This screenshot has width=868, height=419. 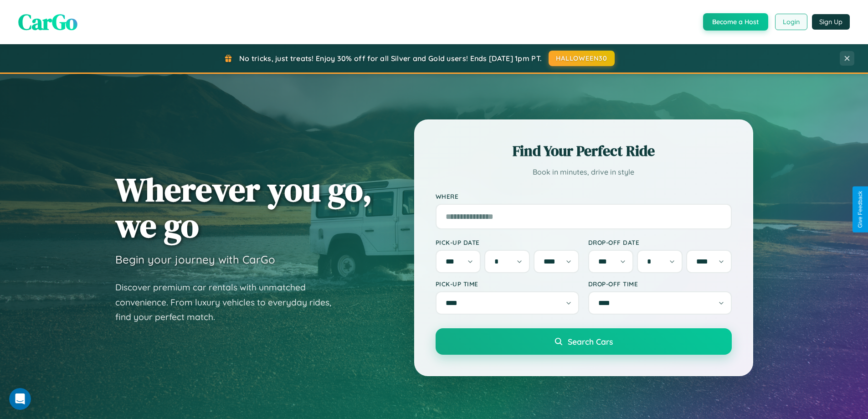 What do you see at coordinates (590, 342) in the screenshot?
I see `span: Search Cars` at bounding box center [590, 342].